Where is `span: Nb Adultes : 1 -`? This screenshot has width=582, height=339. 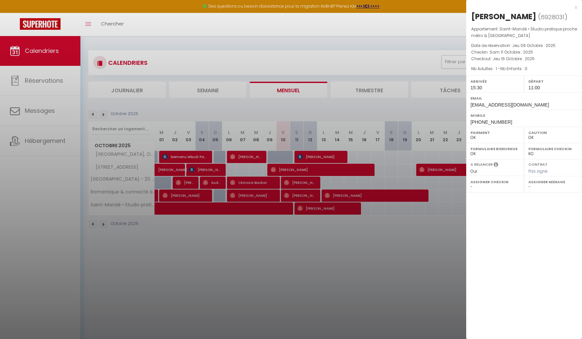
span: Nb Adultes : 1 - is located at coordinates (499, 69).